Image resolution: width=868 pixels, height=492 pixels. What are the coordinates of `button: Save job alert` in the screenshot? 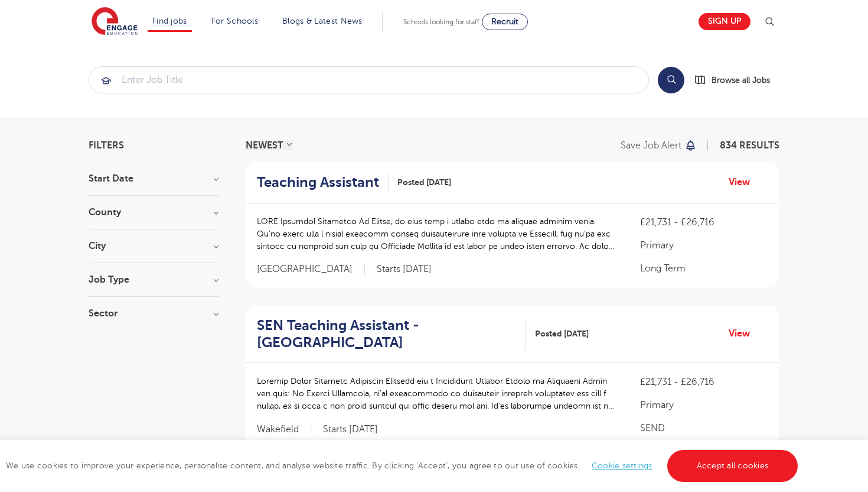 It's located at (659, 146).